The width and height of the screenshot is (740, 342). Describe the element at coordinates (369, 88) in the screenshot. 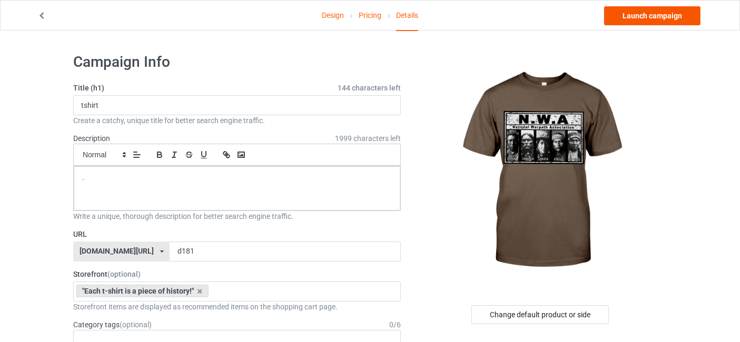

I see `span: 144 characters left` at that location.